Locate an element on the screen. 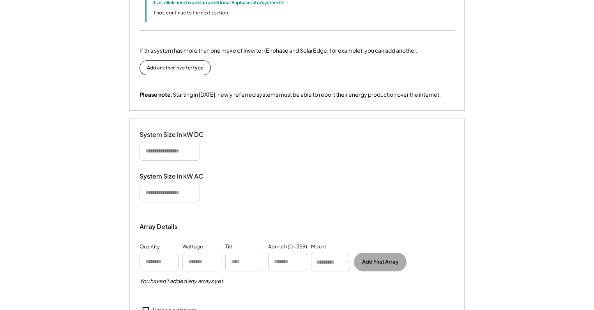  div: If not, continue to the next section. is located at coordinates (191, 13).